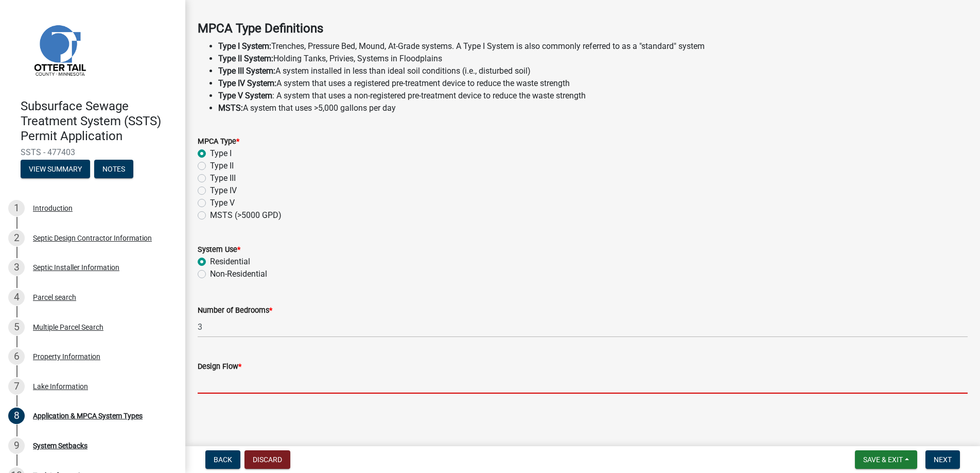 The width and height of the screenshot is (980, 473). What do you see at coordinates (593, 59) in the screenshot?
I see `li: Holding Tanks, Privies, Systems in Floodplains` at bounding box center [593, 59].